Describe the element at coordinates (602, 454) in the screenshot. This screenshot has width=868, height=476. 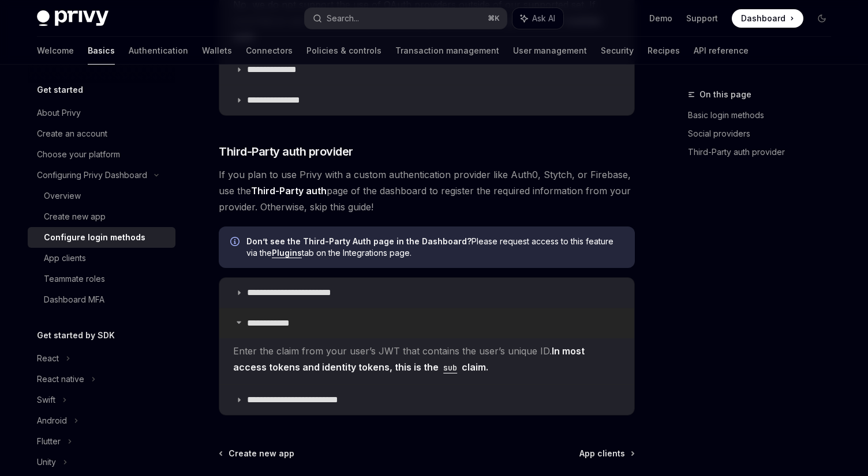
I see `span: App clients` at that location.